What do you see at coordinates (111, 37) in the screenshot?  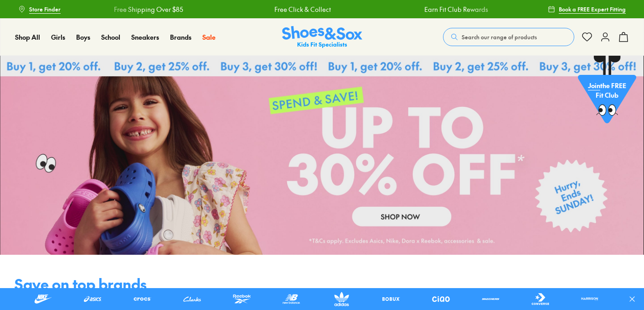 I see `a: School` at bounding box center [111, 37].